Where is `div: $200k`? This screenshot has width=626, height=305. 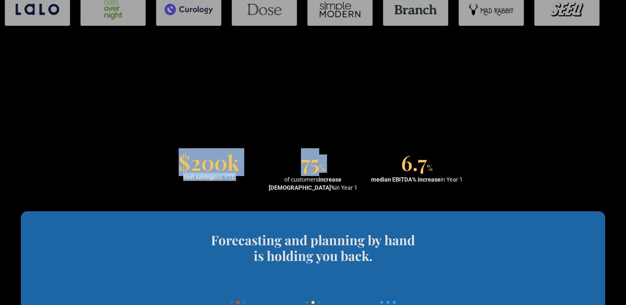
div: $200k is located at coordinates (209, 162).